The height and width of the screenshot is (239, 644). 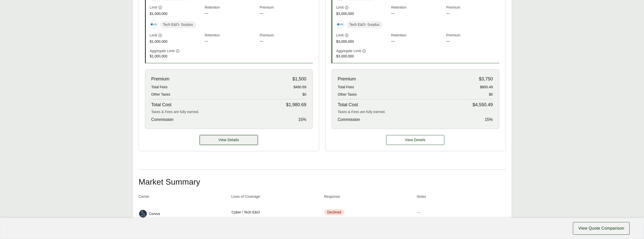 I want to click on a: CFC - $3M Limits details, so click(x=415, y=140).